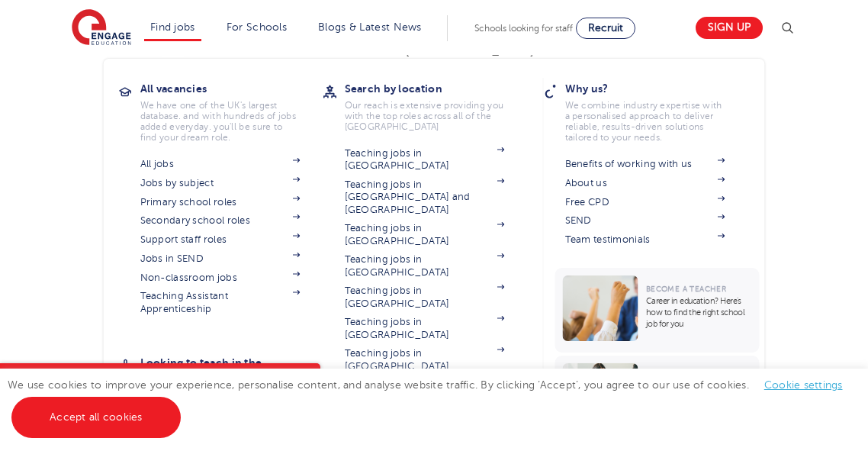  Describe the element at coordinates (605, 27) in the screenshot. I see `span: Recruit` at that location.